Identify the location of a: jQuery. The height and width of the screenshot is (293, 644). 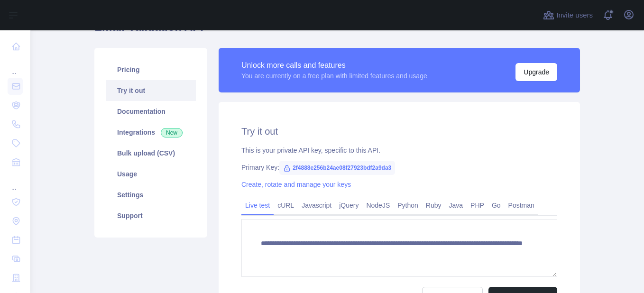
(349, 206).